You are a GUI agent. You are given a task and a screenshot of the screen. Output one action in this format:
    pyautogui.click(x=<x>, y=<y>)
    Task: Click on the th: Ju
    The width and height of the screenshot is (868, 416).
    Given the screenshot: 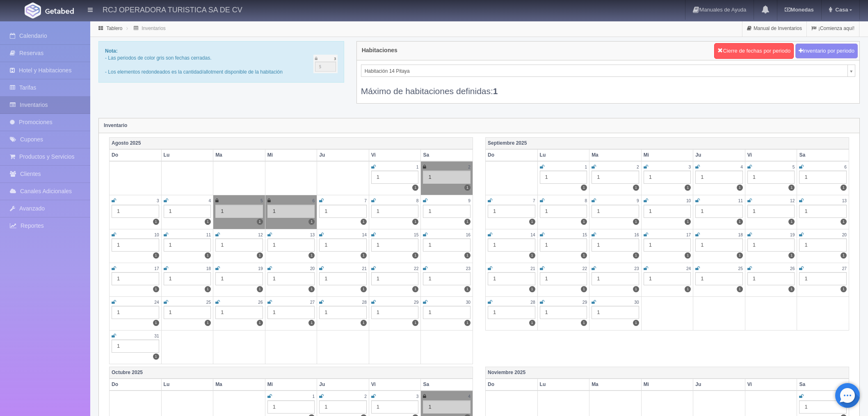 What is the action you would take?
    pyautogui.click(x=343, y=155)
    